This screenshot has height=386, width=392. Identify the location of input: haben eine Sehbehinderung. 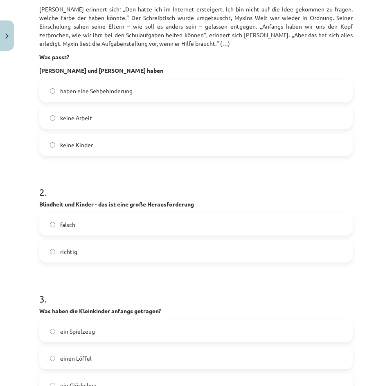
(52, 91).